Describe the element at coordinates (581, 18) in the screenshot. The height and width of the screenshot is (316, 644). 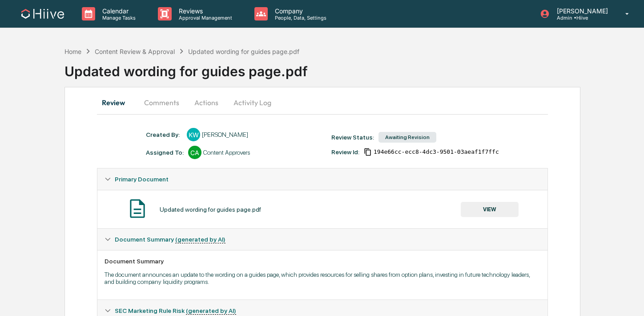
I see `p: Admin • Hiive` at that location.